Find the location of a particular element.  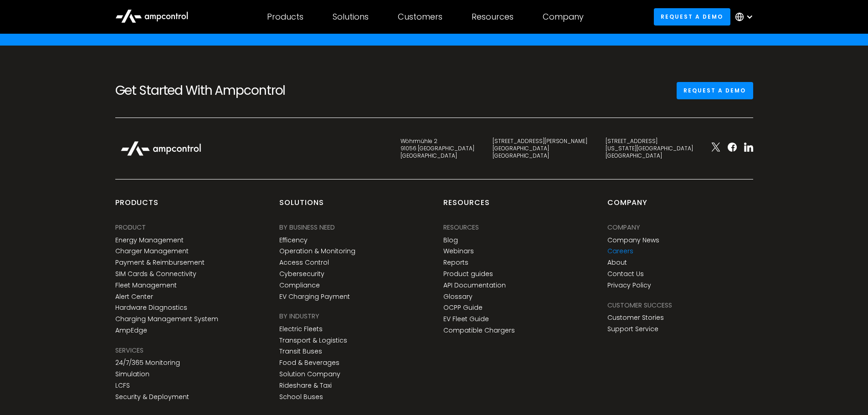

a: Simulation is located at coordinates (132, 374).